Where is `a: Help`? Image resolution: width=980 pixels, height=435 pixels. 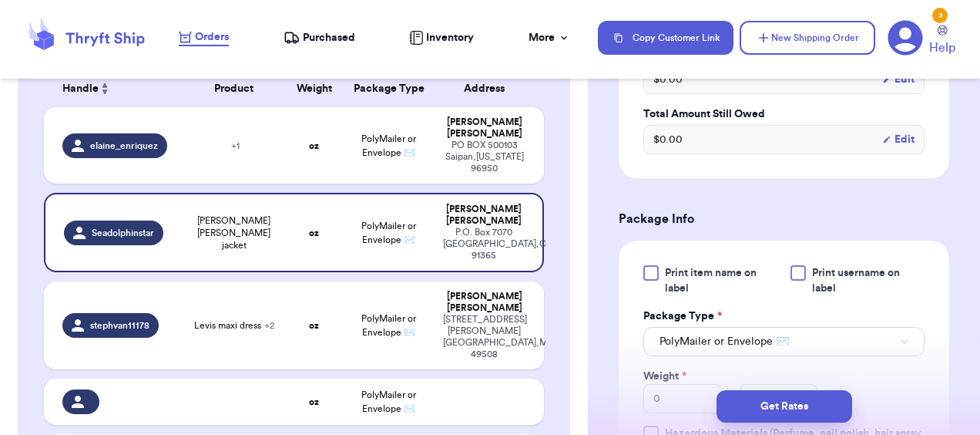 a: Help is located at coordinates (942, 41).